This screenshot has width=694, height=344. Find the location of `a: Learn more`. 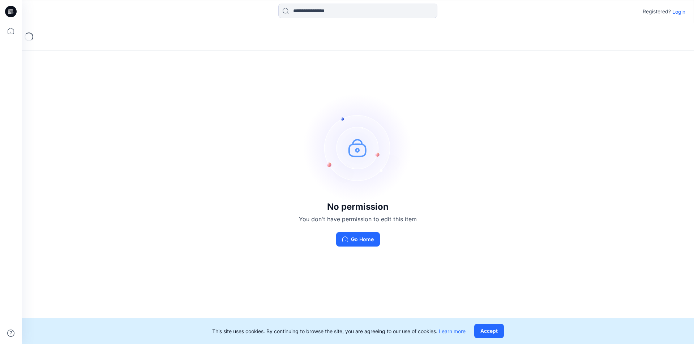

a: Learn more is located at coordinates (452, 331).